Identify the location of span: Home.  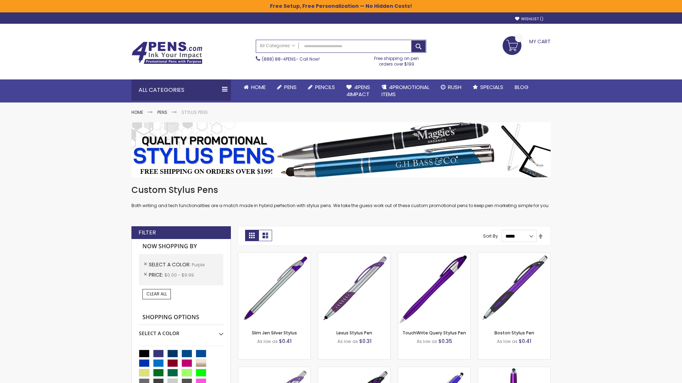
(258, 87).